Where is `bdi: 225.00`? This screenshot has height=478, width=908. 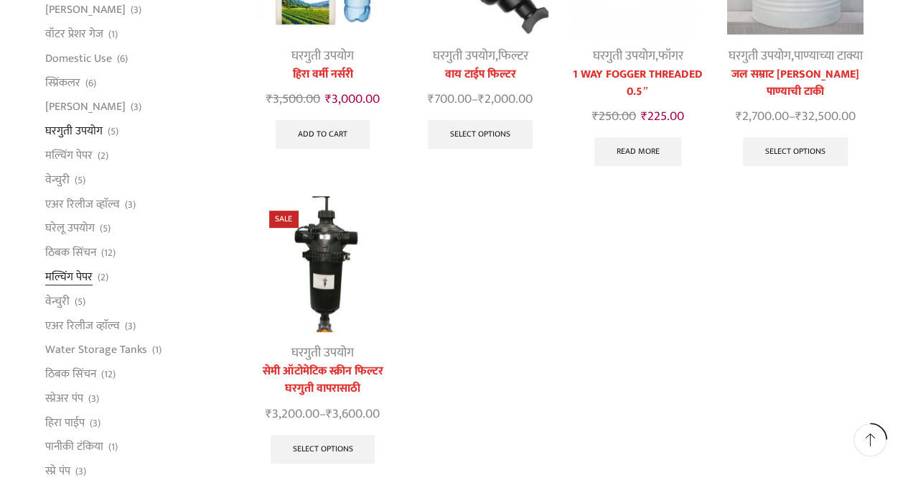 bdi: 225.00 is located at coordinates (662, 116).